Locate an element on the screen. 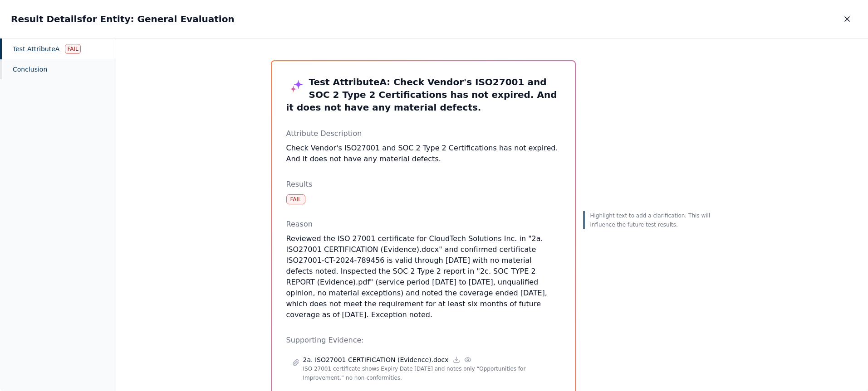  p: Attribute Description is located at coordinates (423, 134).